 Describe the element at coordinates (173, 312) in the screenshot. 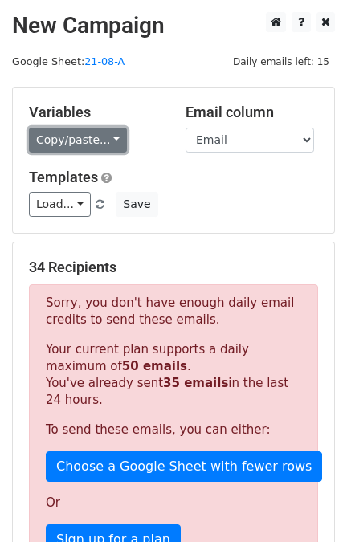

I see `p: Sorry, you don't have enough daily email credits to send these emails.` at that location.